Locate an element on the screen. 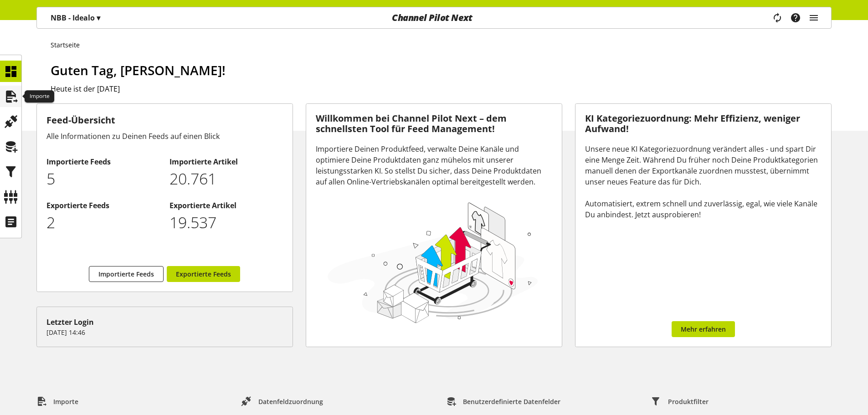 This screenshot has width=868, height=415. span: Importe is located at coordinates (66, 402).